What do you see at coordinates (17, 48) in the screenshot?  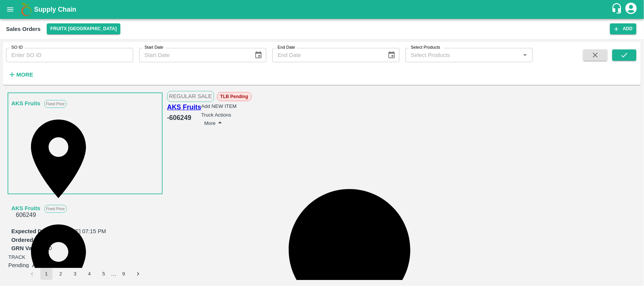 I see `label: SO ID` at bounding box center [17, 48].